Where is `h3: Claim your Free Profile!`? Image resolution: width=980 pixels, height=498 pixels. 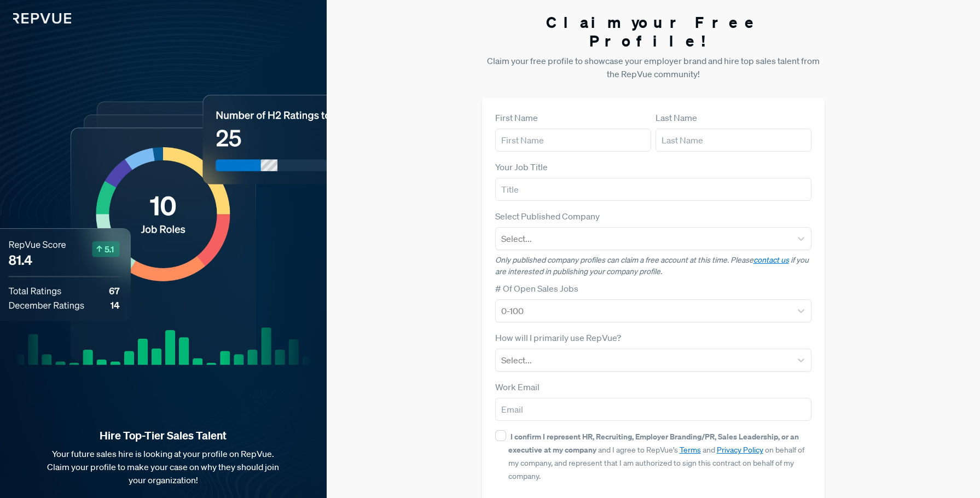 h3: Claim your Free Profile! is located at coordinates (653, 31).